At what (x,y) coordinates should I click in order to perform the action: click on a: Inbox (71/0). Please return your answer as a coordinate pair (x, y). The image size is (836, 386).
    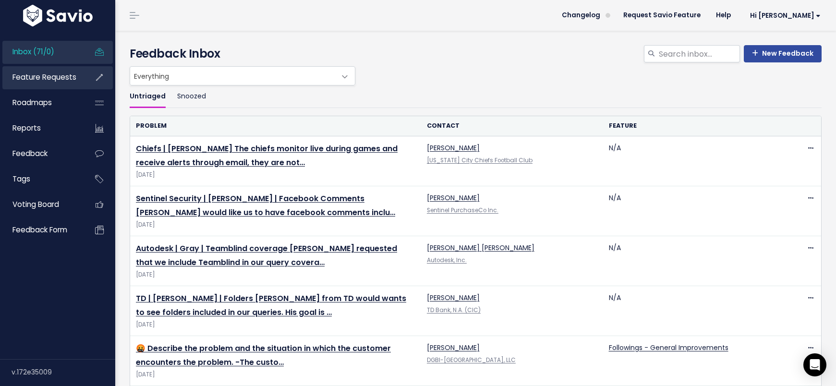
    Looking at the image, I should click on (41, 52).